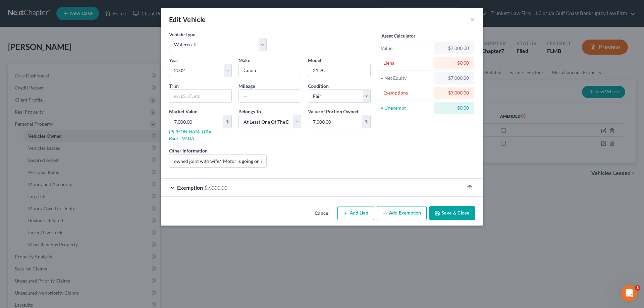 This screenshot has height=308, width=644. Describe the element at coordinates (452, 213) in the screenshot. I see `button: Save & Close` at that location.